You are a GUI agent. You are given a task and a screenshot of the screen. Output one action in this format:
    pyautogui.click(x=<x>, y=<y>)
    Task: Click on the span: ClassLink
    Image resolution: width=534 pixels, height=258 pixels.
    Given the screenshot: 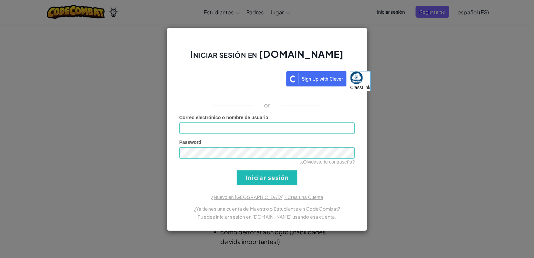 What is the action you would take?
    pyautogui.click(x=360, y=87)
    